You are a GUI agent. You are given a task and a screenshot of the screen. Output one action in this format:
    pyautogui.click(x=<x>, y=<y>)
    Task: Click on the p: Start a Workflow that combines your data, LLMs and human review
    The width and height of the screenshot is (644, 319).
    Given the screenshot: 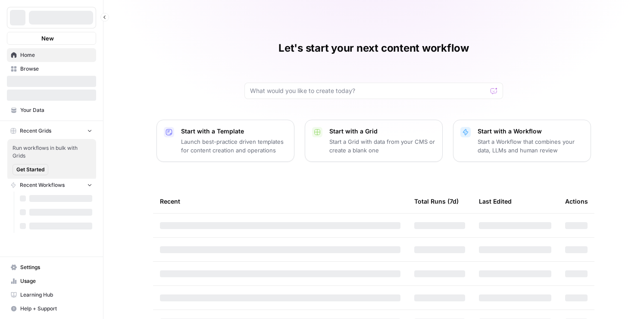 What is the action you would take?
    pyautogui.click(x=531, y=146)
    